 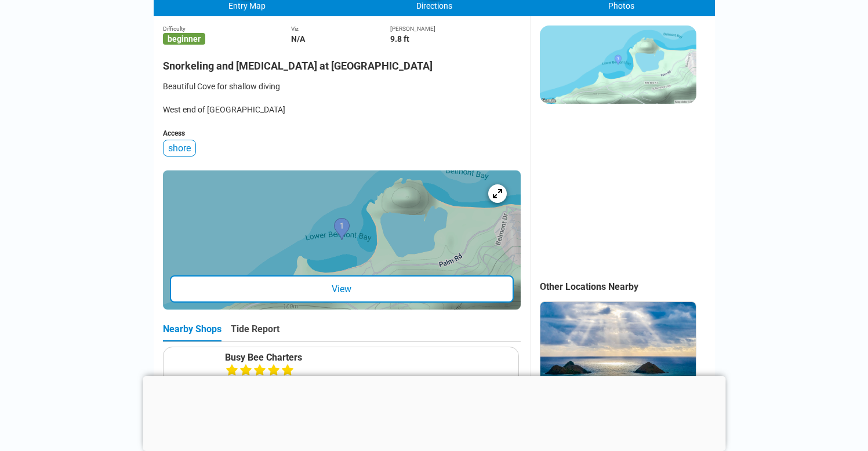 What do you see at coordinates (247, 6) in the screenshot?
I see `div: Entry Map` at bounding box center [247, 6].